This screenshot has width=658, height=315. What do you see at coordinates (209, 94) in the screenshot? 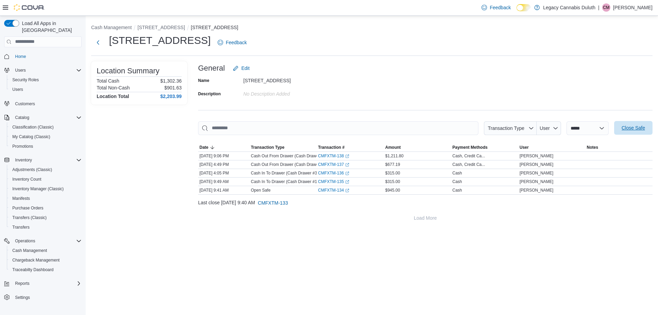
I see `label: Description` at bounding box center [209, 94].